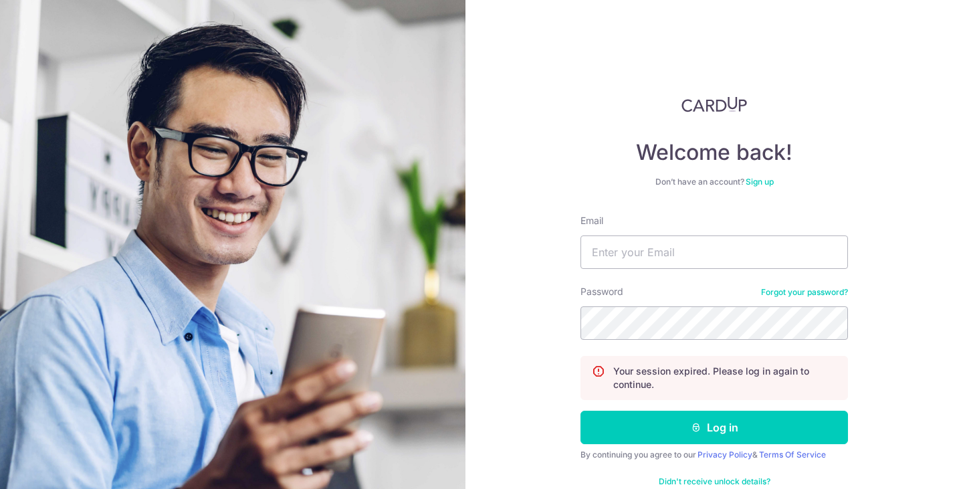 The width and height of the screenshot is (963, 489). Describe the element at coordinates (725, 454) in the screenshot. I see `a: Privacy Policy` at that location.